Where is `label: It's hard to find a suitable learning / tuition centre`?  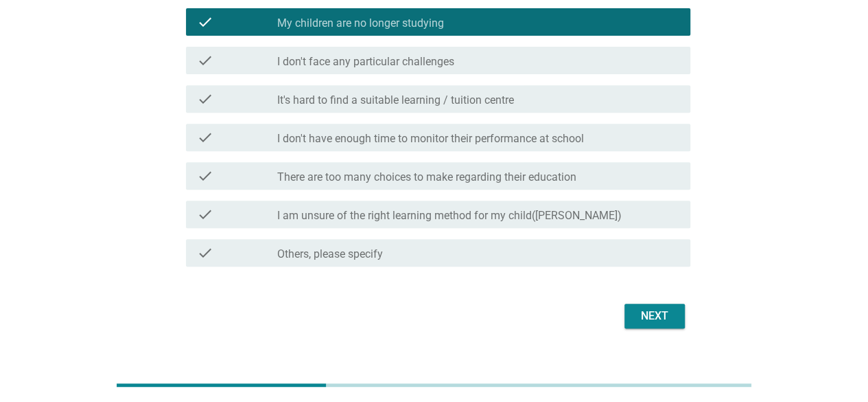 label: It's hard to find a suitable learning / tuition centre is located at coordinates (395, 100).